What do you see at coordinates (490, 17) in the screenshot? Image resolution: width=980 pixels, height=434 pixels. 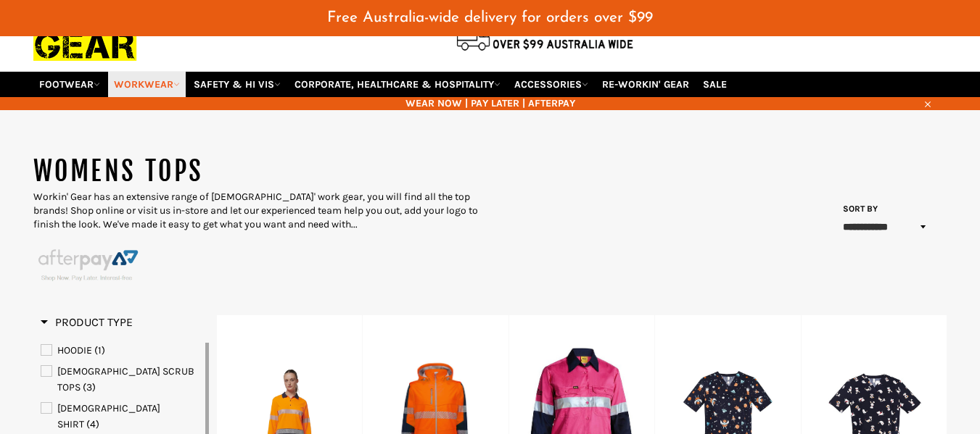 I see `span: Free Australia-wide delivery for orders over $99` at bounding box center [490, 17].